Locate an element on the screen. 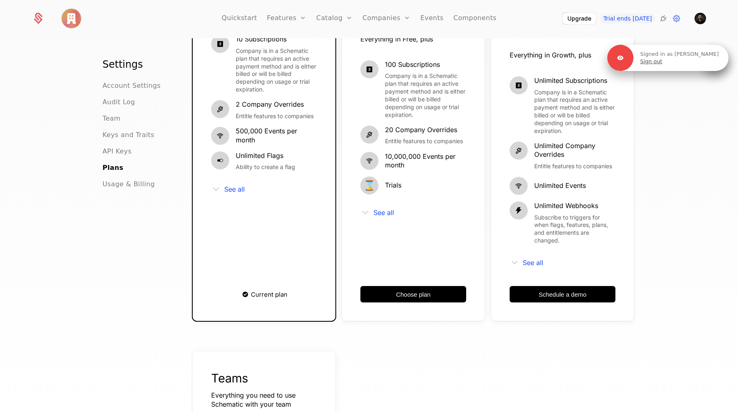  span: Unlimited Company Overrides is located at coordinates (575, 150).